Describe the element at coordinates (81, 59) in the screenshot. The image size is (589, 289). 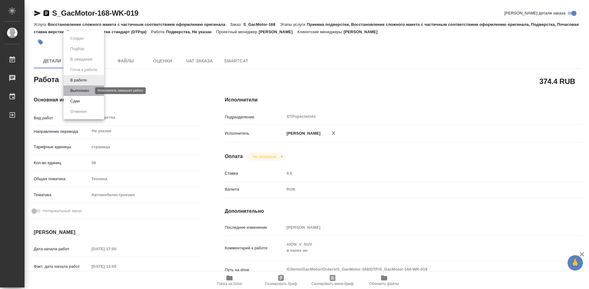
I see `button: В ожидании` at that location.